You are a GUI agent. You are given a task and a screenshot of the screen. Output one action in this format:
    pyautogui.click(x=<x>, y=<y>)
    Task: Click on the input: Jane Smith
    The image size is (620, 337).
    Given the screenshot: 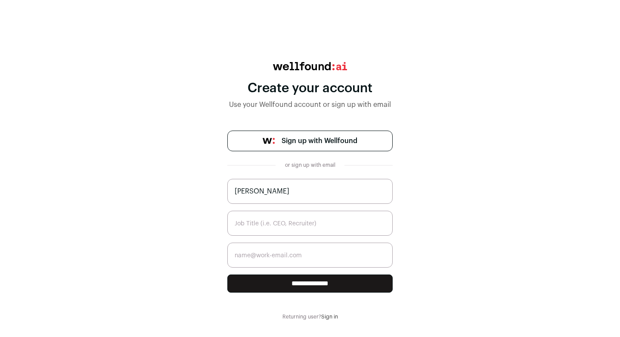 What is the action you would take?
    pyautogui.click(x=310, y=191)
    